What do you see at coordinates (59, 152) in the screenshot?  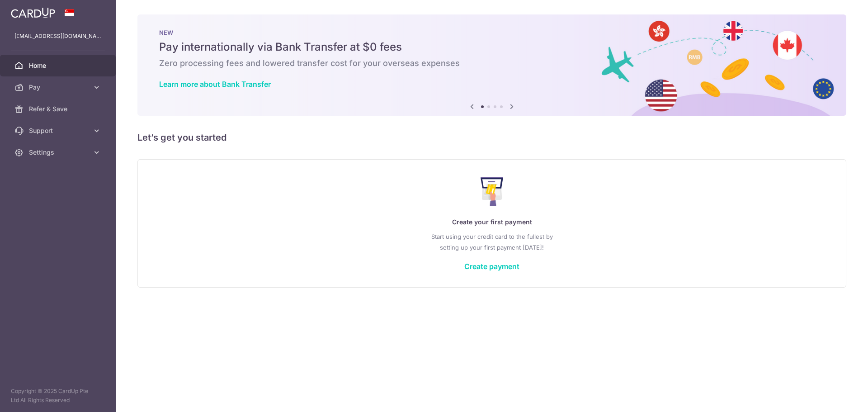 I see `span: Settings` at bounding box center [59, 152].